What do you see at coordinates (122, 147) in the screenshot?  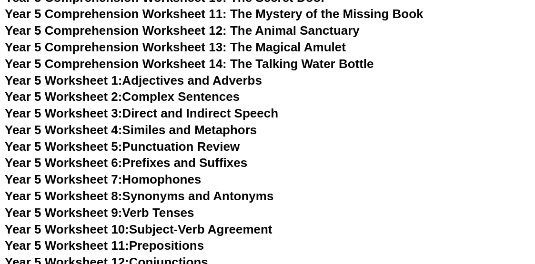 I see `a: Year 5 Worksheet 5:Punctuation Review` at bounding box center [122, 147].